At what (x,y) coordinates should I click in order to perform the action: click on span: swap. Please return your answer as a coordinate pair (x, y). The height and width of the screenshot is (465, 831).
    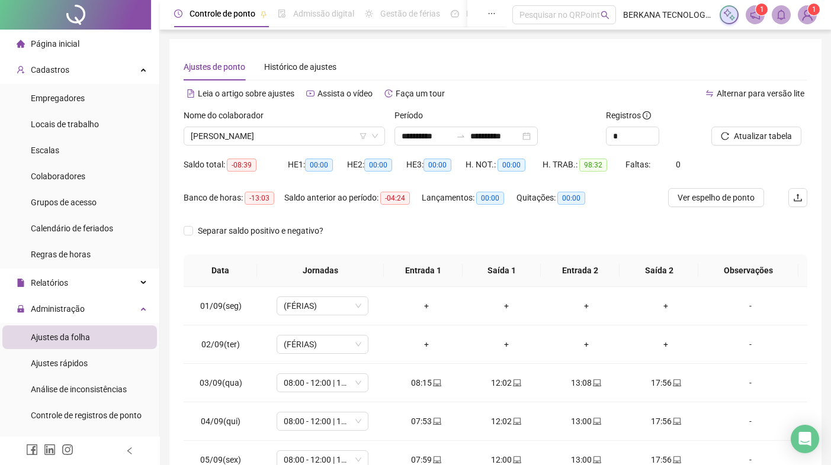
    Looking at the image, I should click on (709, 94).